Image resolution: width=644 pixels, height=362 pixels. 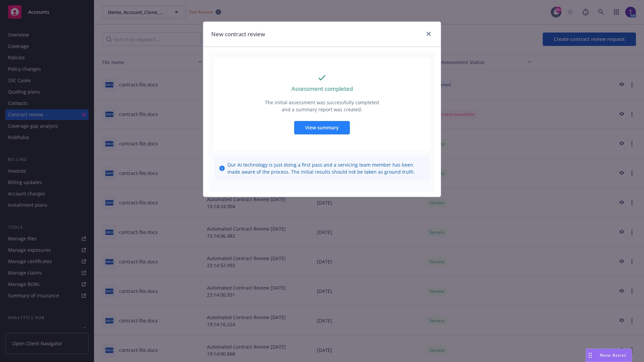 What do you see at coordinates (613, 355) in the screenshot?
I see `span: Nova Assist` at bounding box center [613, 355].